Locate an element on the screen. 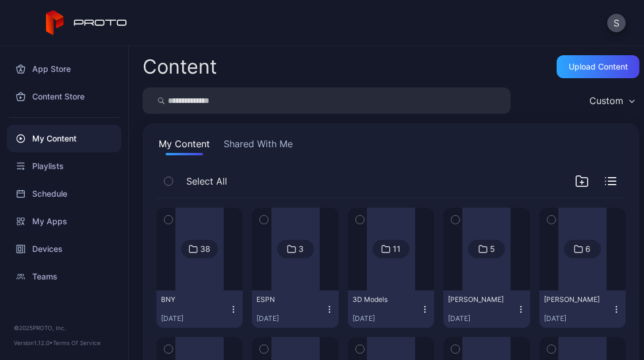 This screenshot has width=644, height=360. div: 3D Models is located at coordinates (385, 300).